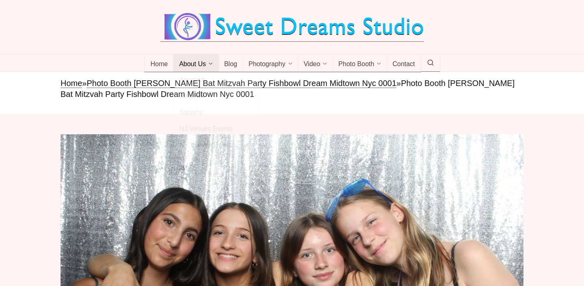 The width and height of the screenshot is (584, 286). I want to click on span: Blog, so click(231, 65).